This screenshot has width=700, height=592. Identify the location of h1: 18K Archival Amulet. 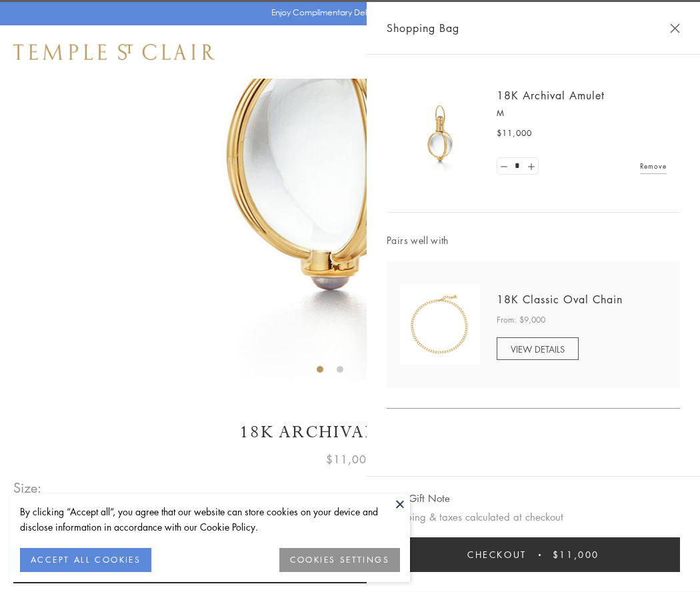
(350, 432).